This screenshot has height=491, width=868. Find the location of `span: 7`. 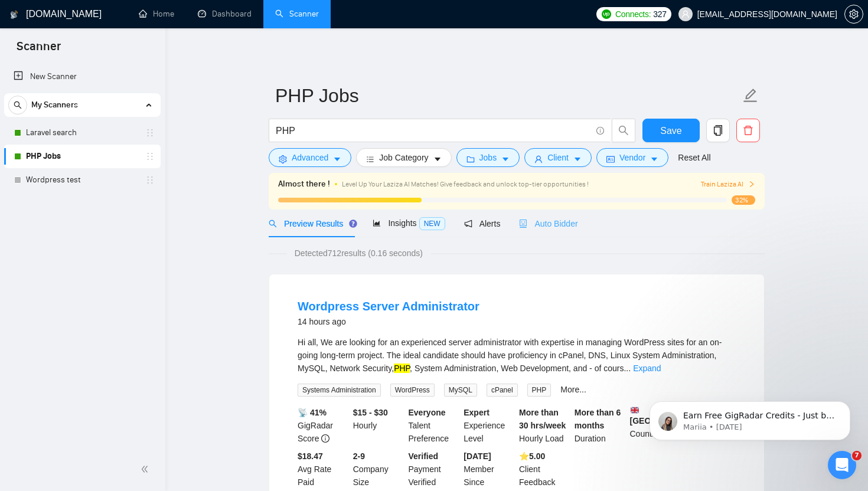

span: 7 is located at coordinates (857, 456).